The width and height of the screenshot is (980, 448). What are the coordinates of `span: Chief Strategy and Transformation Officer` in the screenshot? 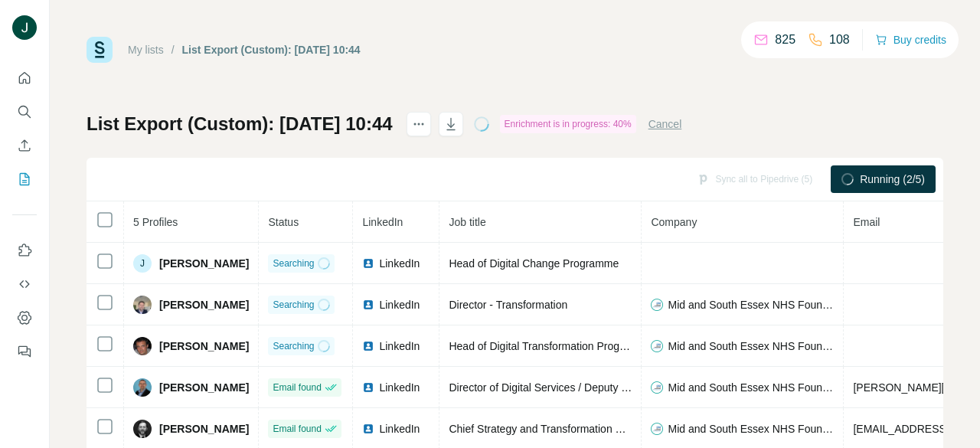 It's located at (547, 429).